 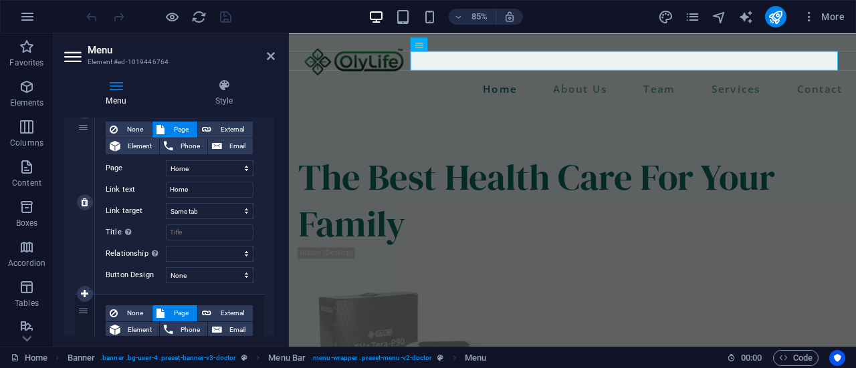 What do you see at coordinates (199, 17) in the screenshot?
I see `button: reload` at bounding box center [199, 17].